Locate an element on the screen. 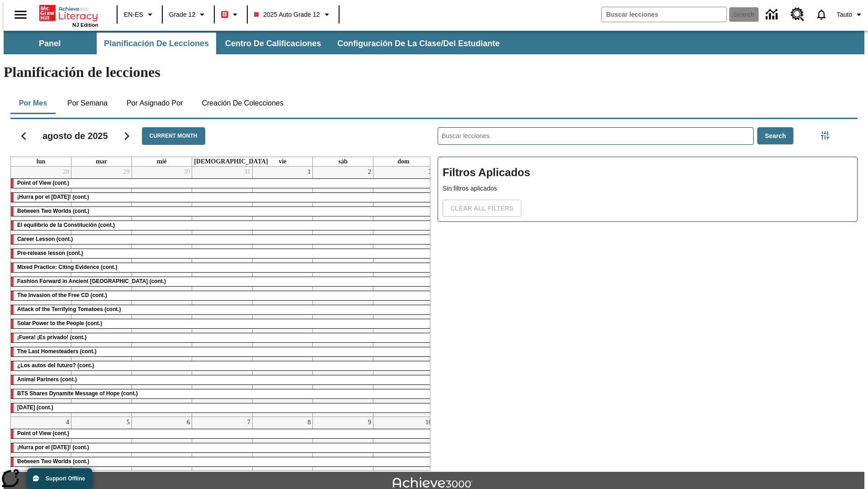 The height and width of the screenshot is (489, 868). button: Regresar is located at coordinates (24, 136).